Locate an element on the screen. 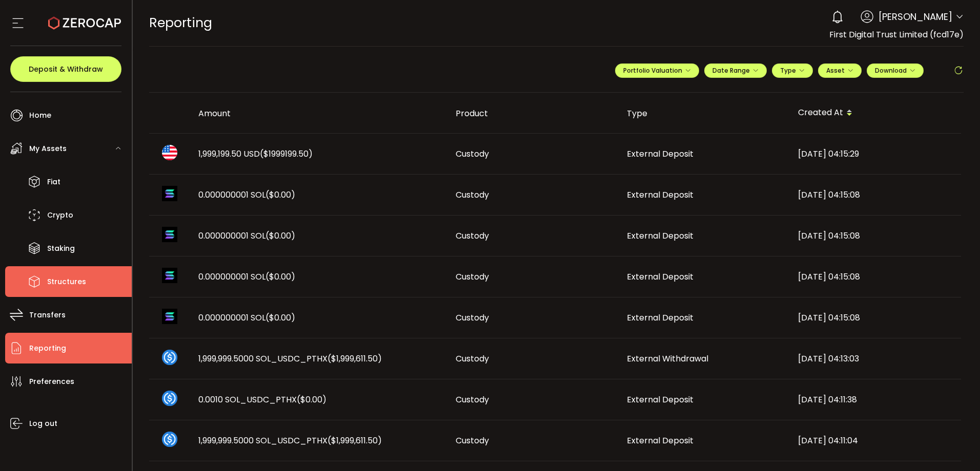 The width and height of the screenshot is (980, 471). span: Log out is located at coordinates (43, 423).